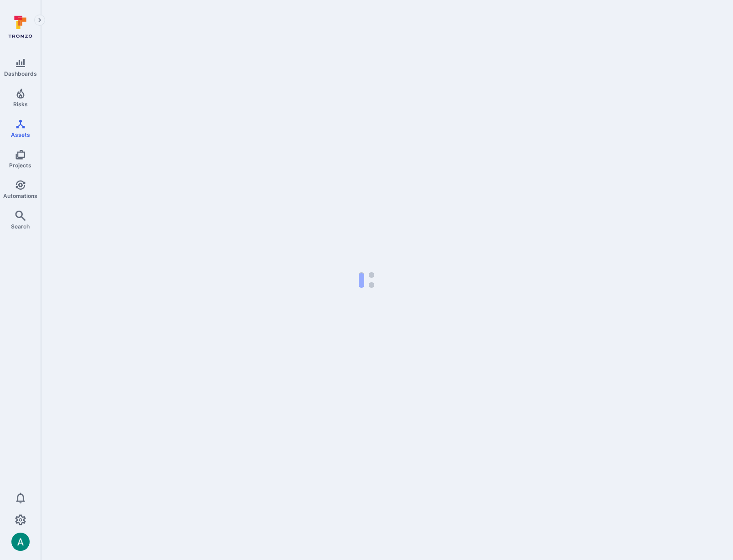 This screenshot has height=560, width=733. What do you see at coordinates (20, 165) in the screenshot?
I see `span: Projects` at bounding box center [20, 165].